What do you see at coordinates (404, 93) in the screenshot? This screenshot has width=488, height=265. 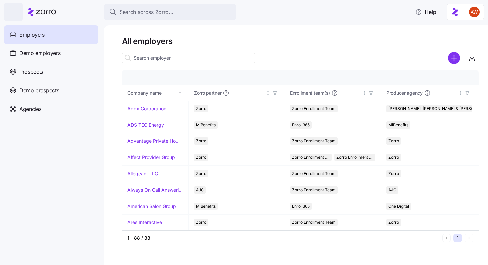 I see `span: Producer agency` at bounding box center [404, 93].